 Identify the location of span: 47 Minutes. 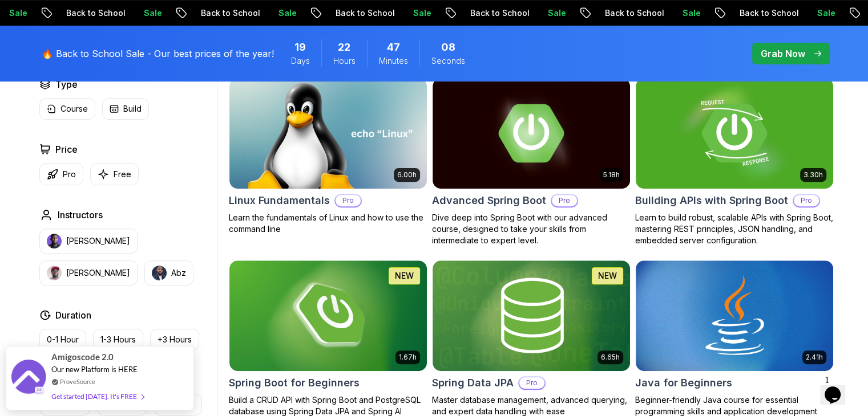
(393, 47).